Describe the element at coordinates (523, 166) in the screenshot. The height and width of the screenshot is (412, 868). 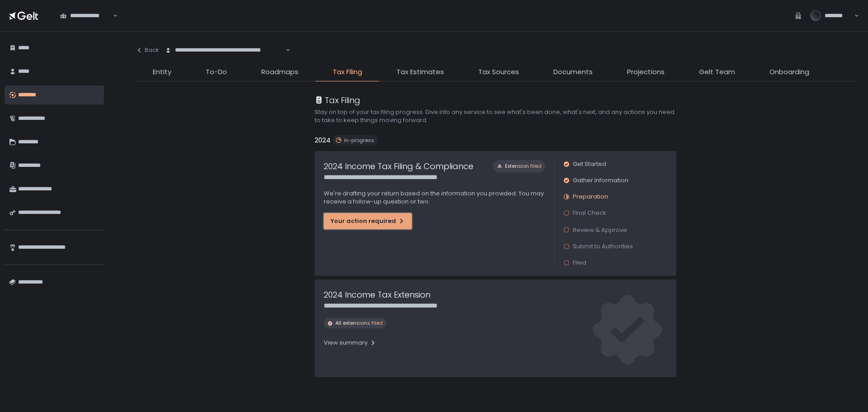
I see `span: Extension filed` at that location.